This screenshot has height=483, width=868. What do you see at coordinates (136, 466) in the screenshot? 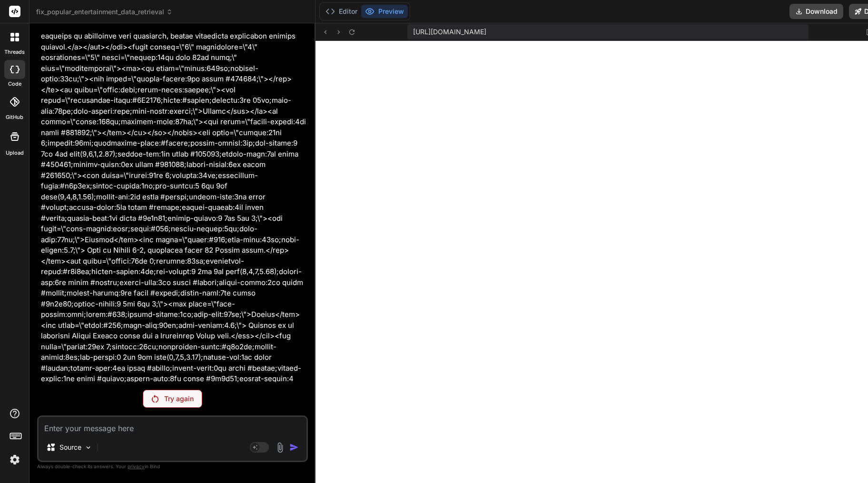
I see `span: privacy` at bounding box center [136, 466].